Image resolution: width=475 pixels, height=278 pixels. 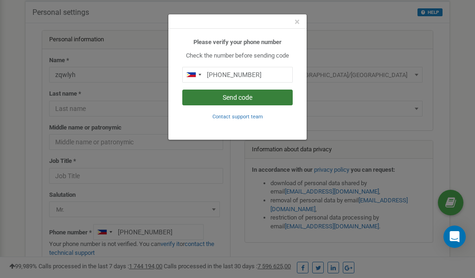 What do you see at coordinates (238, 117) in the screenshot?
I see `small: Contact support team` at bounding box center [238, 117].